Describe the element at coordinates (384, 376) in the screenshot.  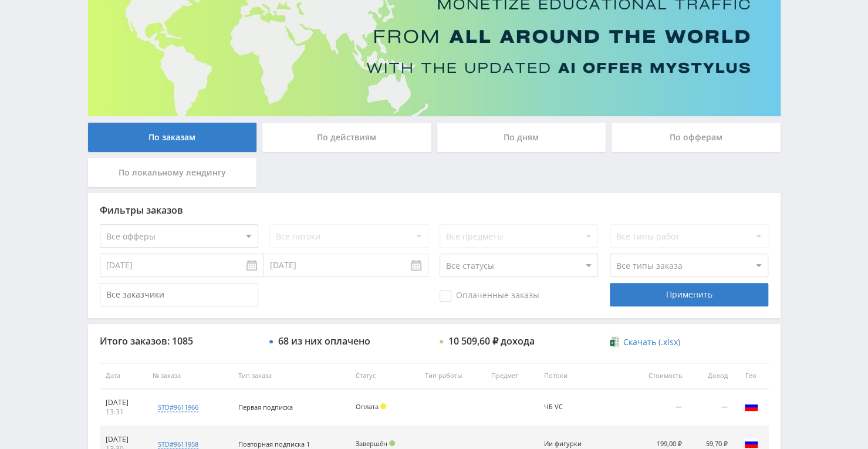
I see `th: Статус` at that location.